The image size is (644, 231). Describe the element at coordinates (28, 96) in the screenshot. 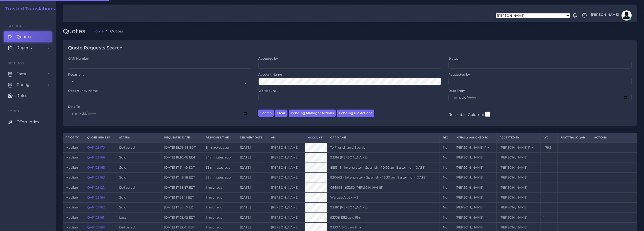

I see `a: Roles` at that location.